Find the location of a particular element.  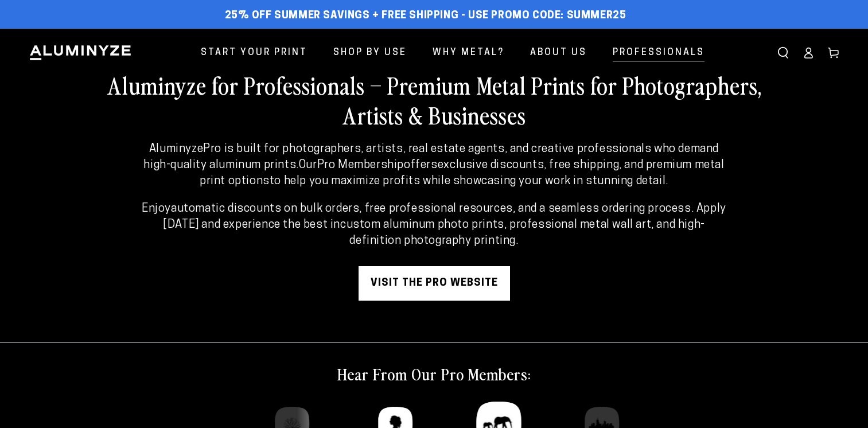

strong: Pro Membership is located at coordinates (360, 165).